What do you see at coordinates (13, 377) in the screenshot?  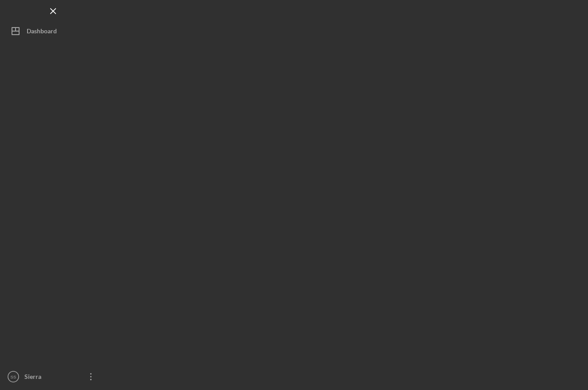 I see `text: SS` at bounding box center [13, 377].